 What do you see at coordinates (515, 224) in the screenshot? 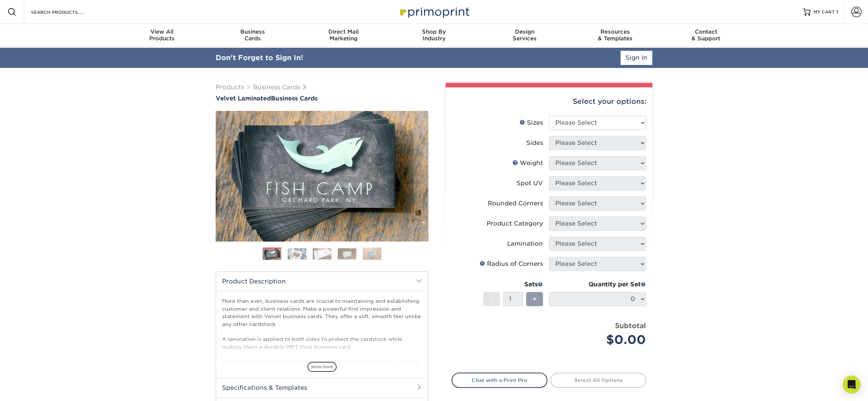
I see `div: Product Category` at bounding box center [515, 224].